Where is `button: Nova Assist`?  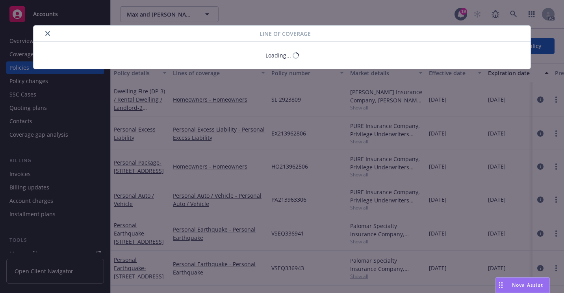 button: Nova Assist is located at coordinates (523, 285).